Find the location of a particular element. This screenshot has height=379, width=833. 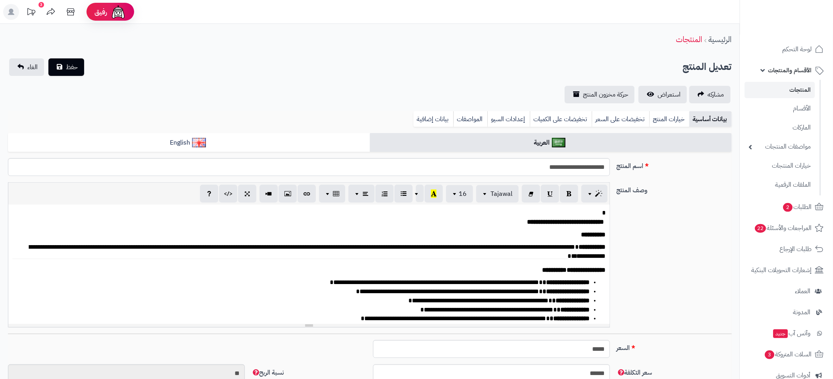

span: 16 is located at coordinates (463, 194).